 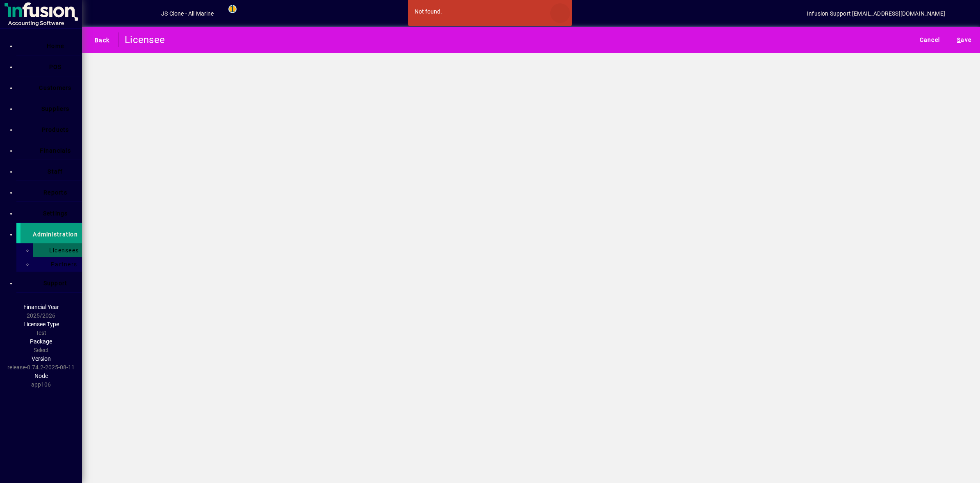 I want to click on span: S, so click(x=959, y=40).